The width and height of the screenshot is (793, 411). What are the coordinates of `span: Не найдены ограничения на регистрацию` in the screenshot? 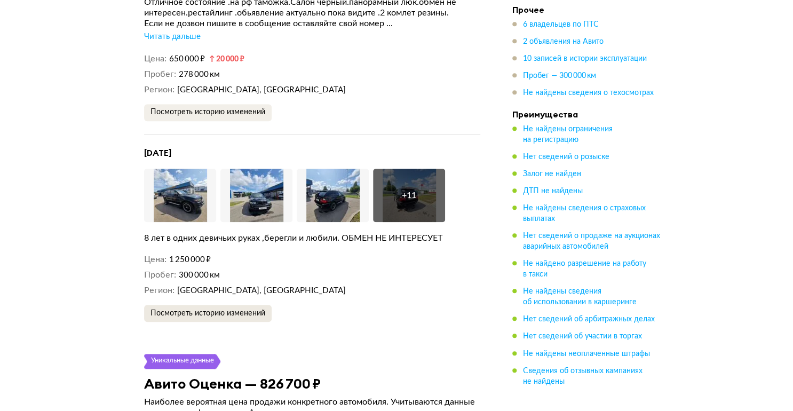 It's located at (568, 135).